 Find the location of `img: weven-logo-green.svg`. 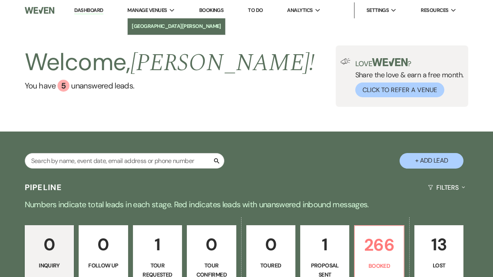

img: weven-logo-green.svg is located at coordinates (390, 62).